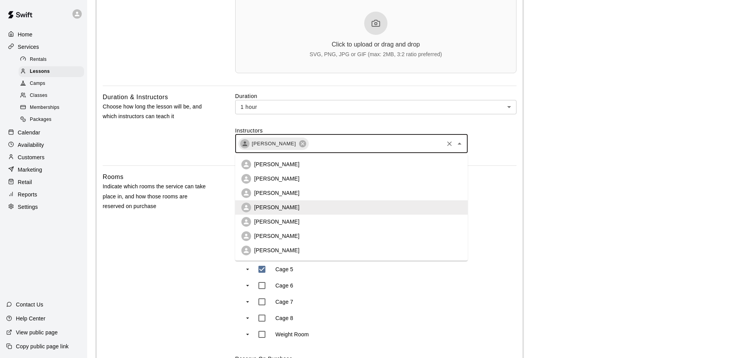  What do you see at coordinates (43, 207) in the screenshot?
I see `a: Settings` at bounding box center [43, 207].